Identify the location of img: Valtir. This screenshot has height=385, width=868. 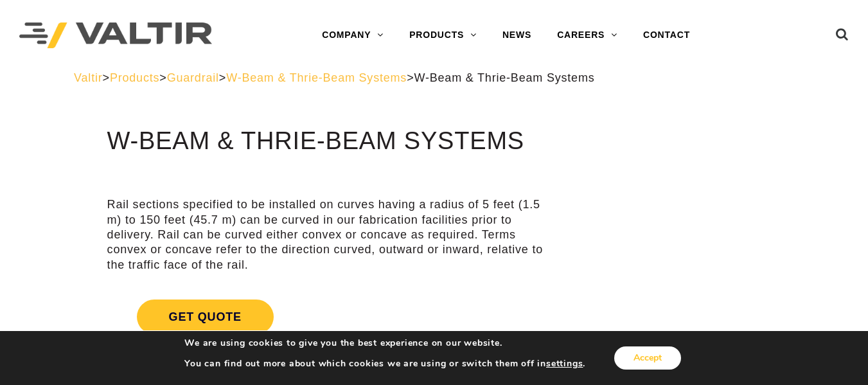
(116, 35).